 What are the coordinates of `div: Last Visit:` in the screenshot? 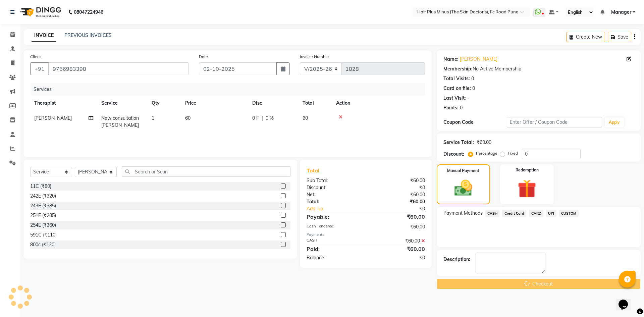 It's located at (455, 98).